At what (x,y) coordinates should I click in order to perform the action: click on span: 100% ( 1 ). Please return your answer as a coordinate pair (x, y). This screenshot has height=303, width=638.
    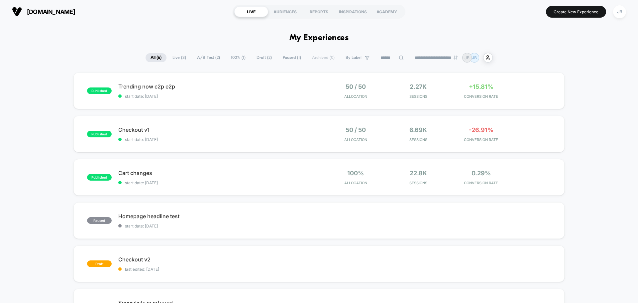
    Looking at the image, I should click on (238, 58).